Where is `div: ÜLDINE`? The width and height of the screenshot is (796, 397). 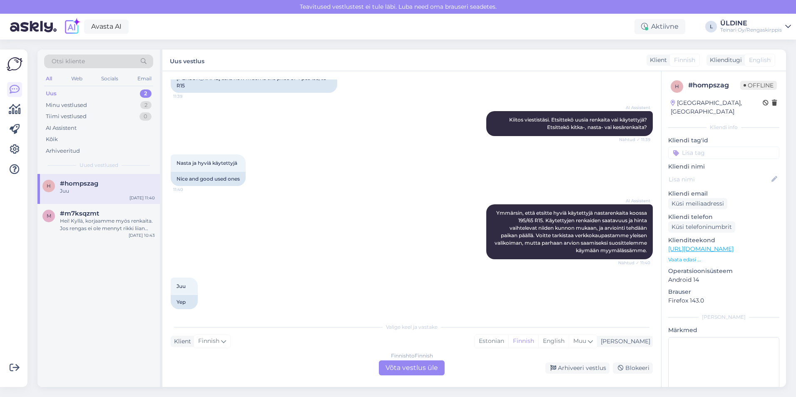 div: ÜLDINE is located at coordinates (751, 23).